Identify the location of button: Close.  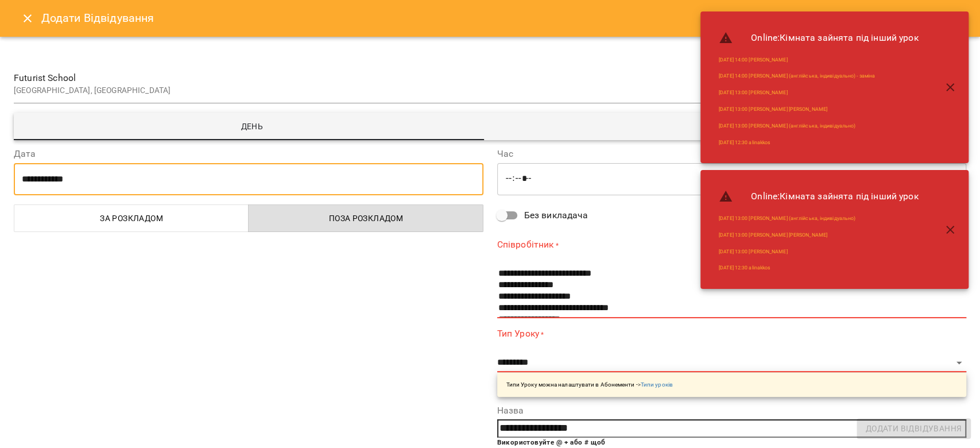
(27, 19).